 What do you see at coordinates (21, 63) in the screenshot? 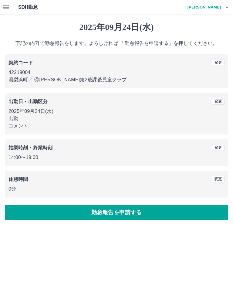
I see `b: 契約コード` at bounding box center [21, 63].